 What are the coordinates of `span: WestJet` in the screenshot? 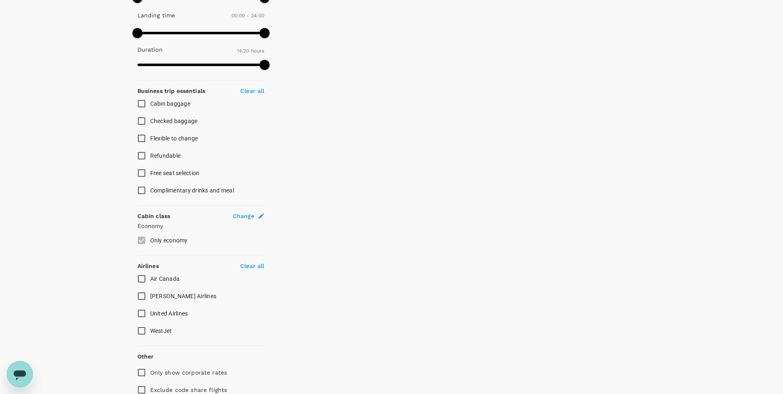 It's located at (161, 331).